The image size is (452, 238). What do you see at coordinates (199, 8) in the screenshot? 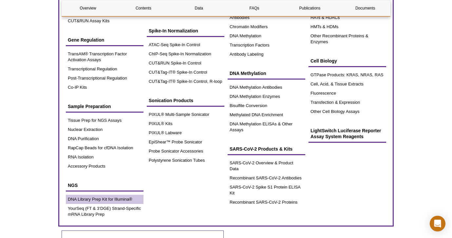
I see `a: Data` at bounding box center [199, 8].